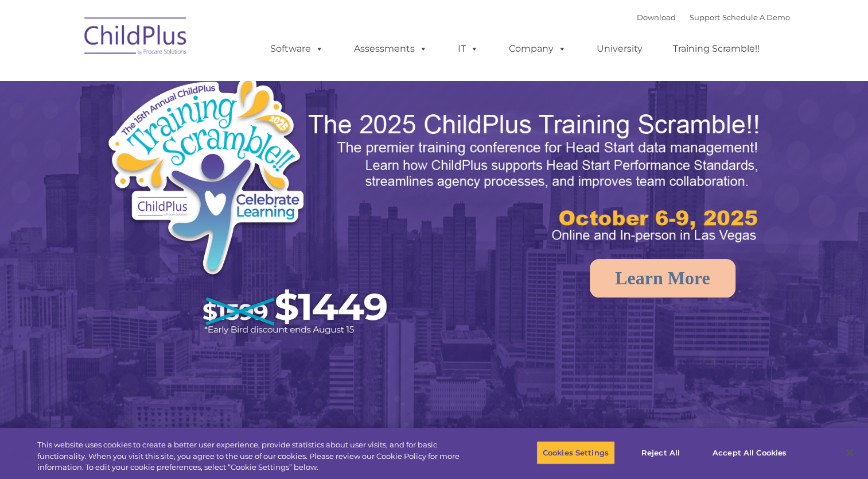  Describe the element at coordinates (391, 49) in the screenshot. I see `a: Assessments` at that location.